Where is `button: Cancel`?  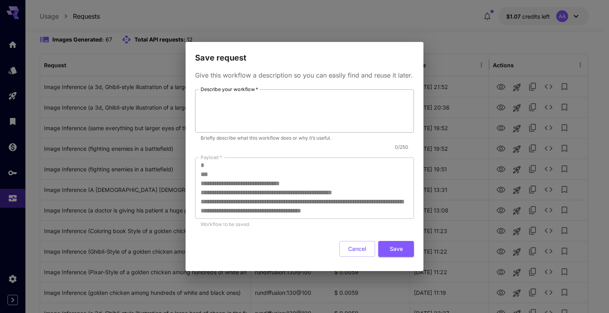 button: Cancel is located at coordinates (357, 249).